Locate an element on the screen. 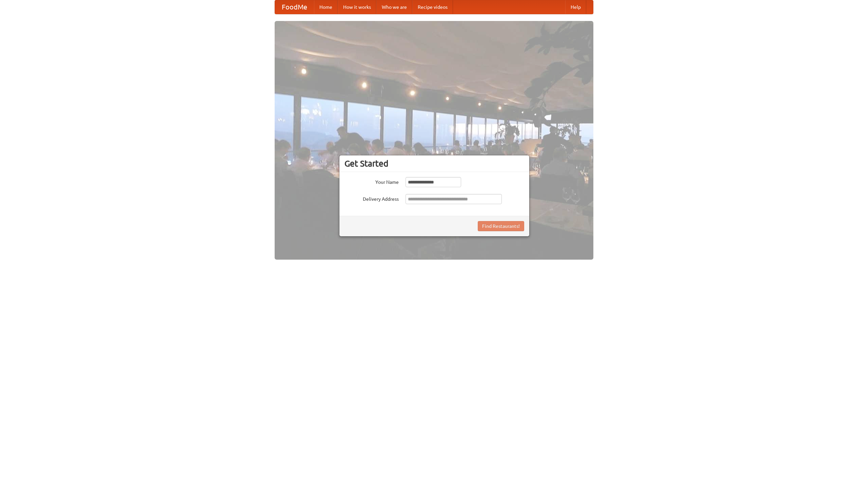  a: Who we are is located at coordinates (394, 7).